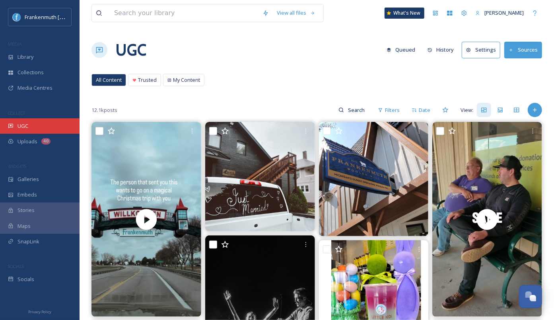 The image size is (554, 320). What do you see at coordinates (441, 50) in the screenshot?
I see `button: History` at bounding box center [441, 50].